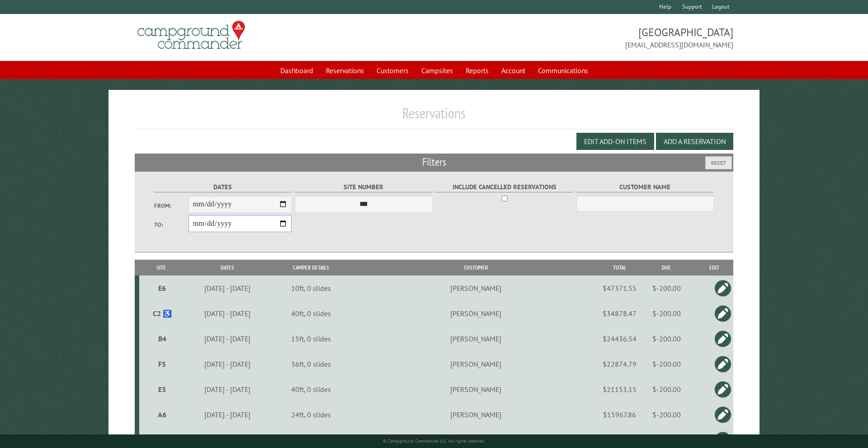 The image size is (868, 448). What do you see at coordinates (619, 339) in the screenshot?
I see `td: $24436.54` at bounding box center [619, 339].